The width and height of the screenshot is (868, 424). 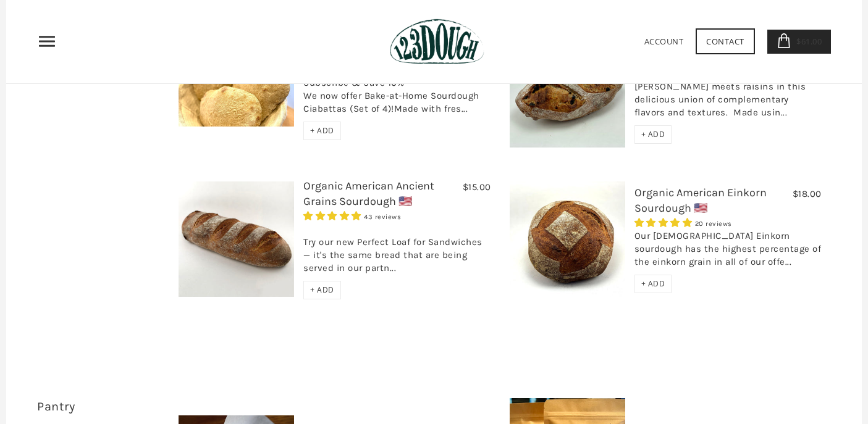 I want to click on span: $18.00, so click(x=806, y=194).